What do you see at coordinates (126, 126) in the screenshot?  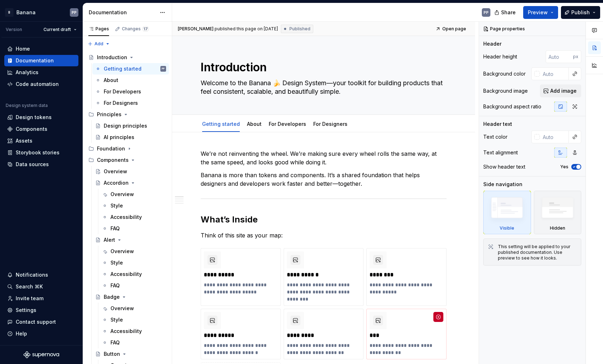 I see `div: Design principles` at bounding box center [126, 126].